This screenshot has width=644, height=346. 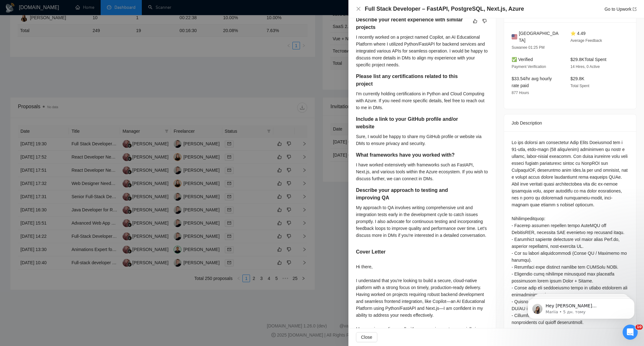 What do you see at coordinates (578, 33) in the screenshot?
I see `span: ⭐ 4.49` at bounding box center [578, 33].